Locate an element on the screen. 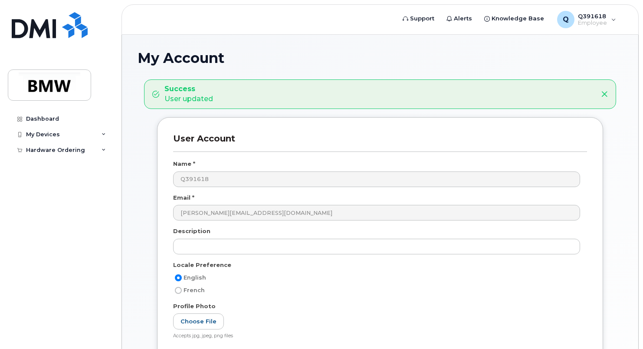 This screenshot has width=643, height=349. div: User updated is located at coordinates (189, 94).